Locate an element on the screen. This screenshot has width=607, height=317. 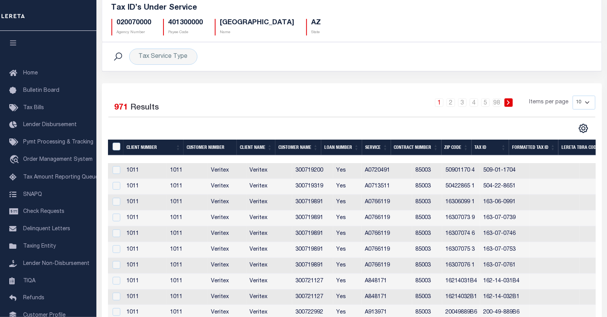
th: Loan Number: activate to sort column ascending is located at coordinates (341, 147).